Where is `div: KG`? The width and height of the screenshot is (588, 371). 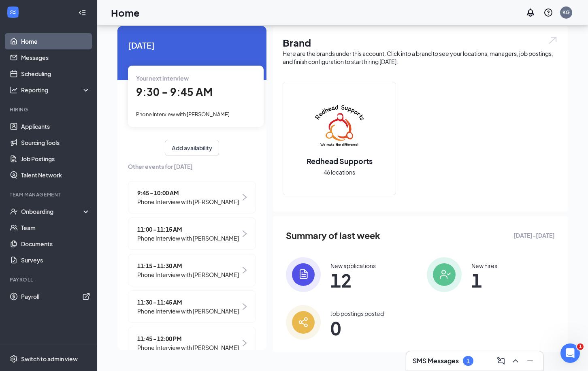 div: KG is located at coordinates (566, 12).